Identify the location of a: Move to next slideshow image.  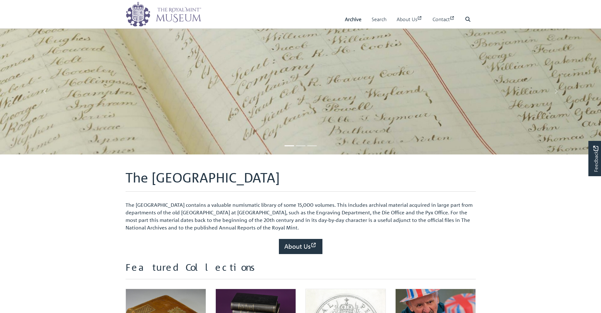
(556, 91).